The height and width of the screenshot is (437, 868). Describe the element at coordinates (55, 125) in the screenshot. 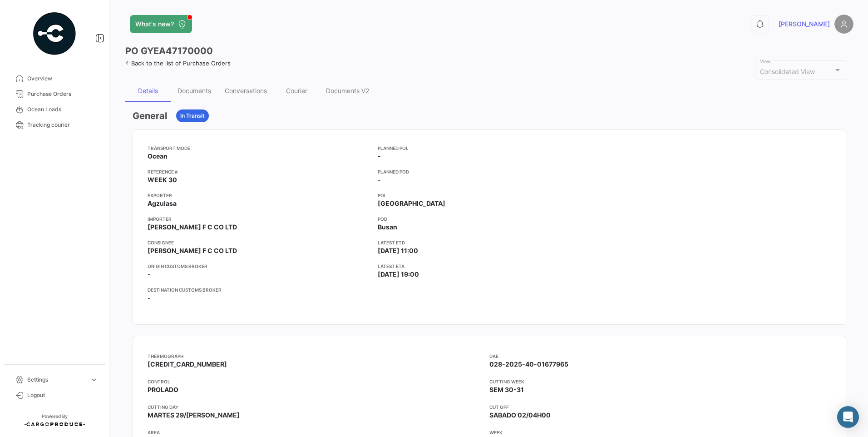

I see `a: Tracking courier` at that location.